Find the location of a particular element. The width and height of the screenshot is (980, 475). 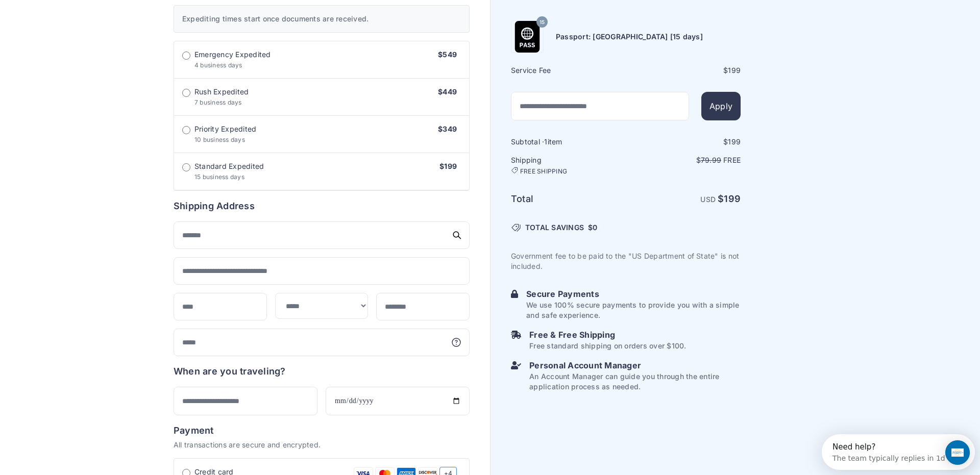

span: FREE SHIPPING is located at coordinates (544, 171).